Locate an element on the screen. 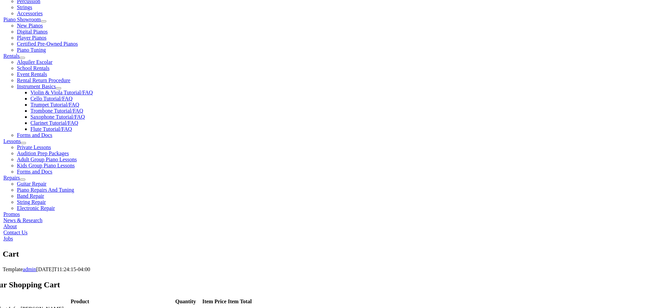 This screenshot has width=649, height=308. a: Violin & Viola Tutorial/FAQ is located at coordinates (62, 92).